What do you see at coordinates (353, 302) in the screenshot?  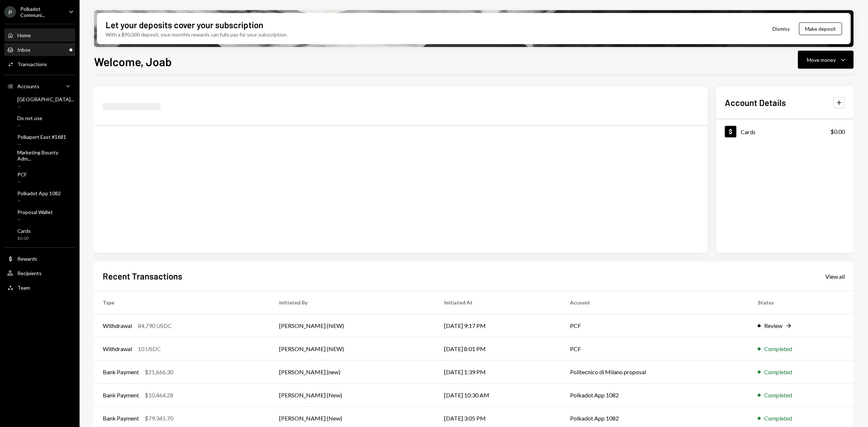 I see `th: Initiated By` at bounding box center [353, 302].